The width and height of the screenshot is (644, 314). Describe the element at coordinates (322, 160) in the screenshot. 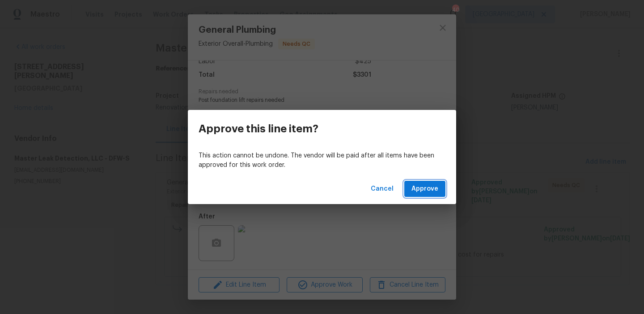

I see `p: This action cannot be undone. The vendor will be paid after all items have been approved for this...` at that location.